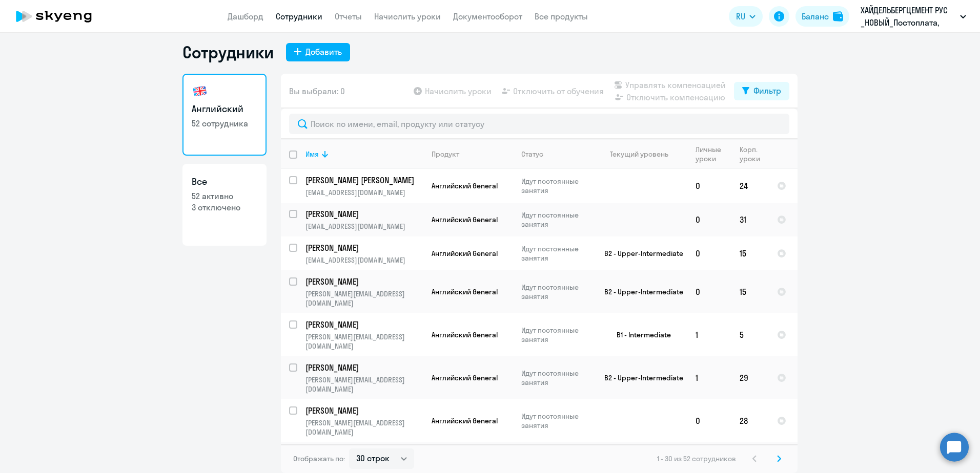 The image size is (980, 473). What do you see at coordinates (822, 16) in the screenshot?
I see `button: Балансbalance` at bounding box center [822, 16].